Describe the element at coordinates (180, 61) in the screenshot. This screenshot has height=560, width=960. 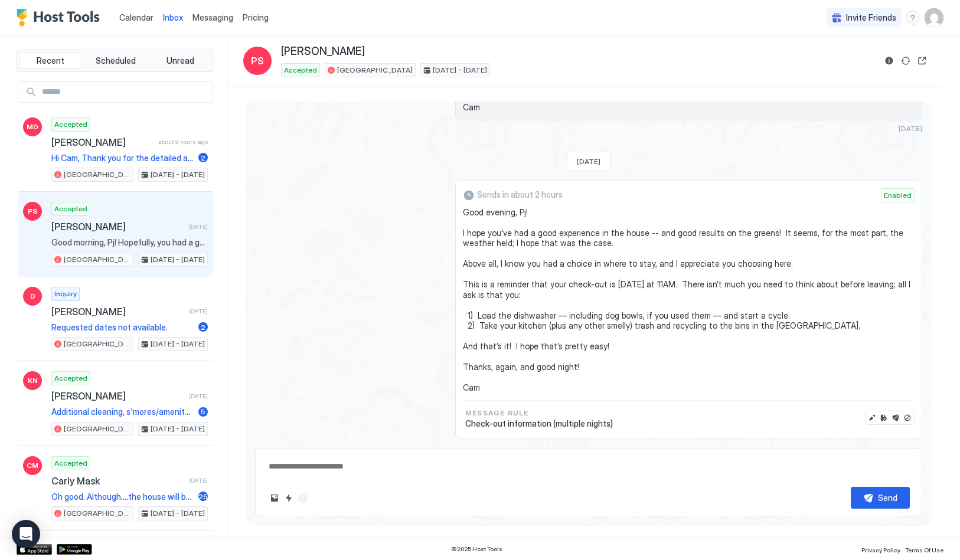
I see `button: Unread` at that location.